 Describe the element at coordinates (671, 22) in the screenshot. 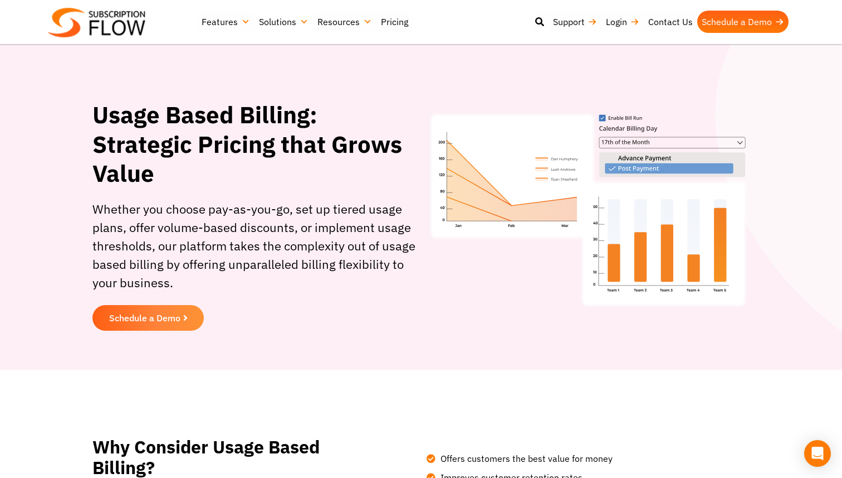

I see `a: Contact Us` at that location.